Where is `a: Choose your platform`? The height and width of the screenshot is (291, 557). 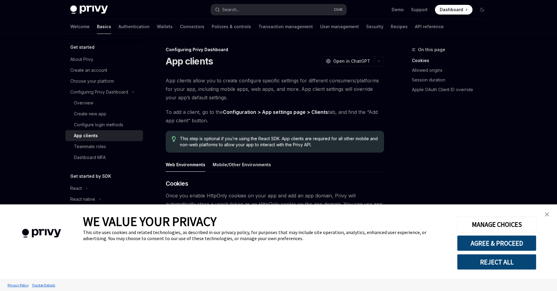 a: Choose your platform is located at coordinates (104, 81).